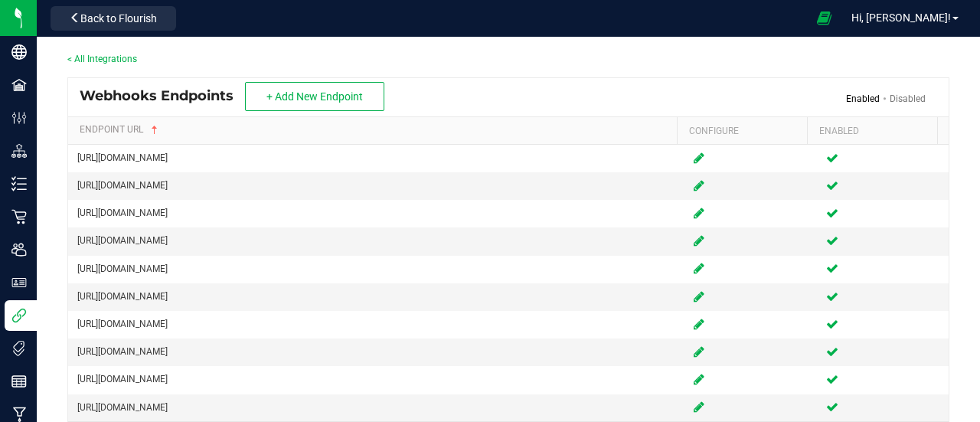 The width and height of the screenshot is (980, 422). Describe the element at coordinates (824, 18) in the screenshot. I see `span: Open Ecommerce Menu` at that location.